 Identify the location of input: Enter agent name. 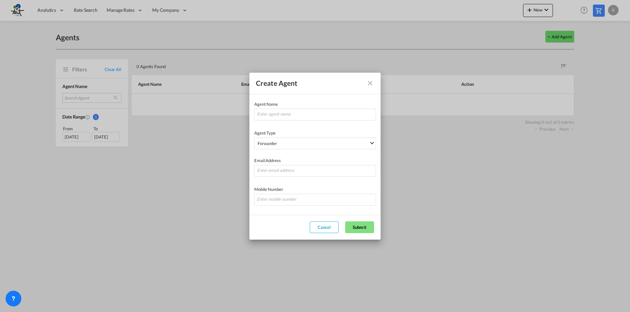
(315, 115).